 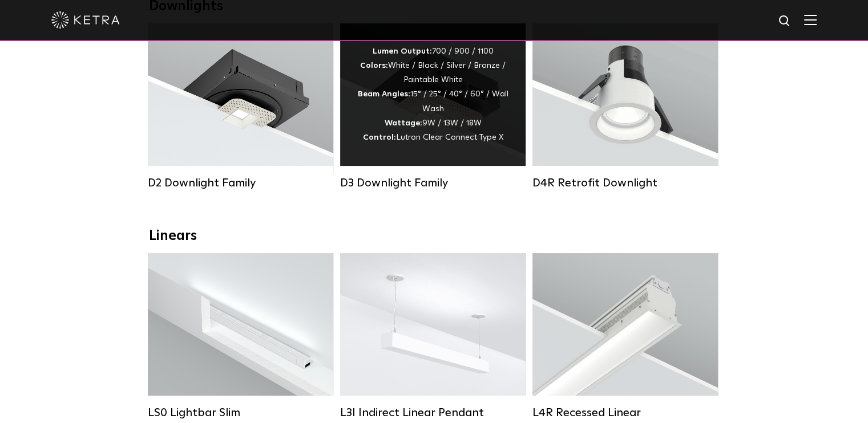 What do you see at coordinates (86, 20) in the screenshot?
I see `img: ketra-logo-2019-white` at bounding box center [86, 20].